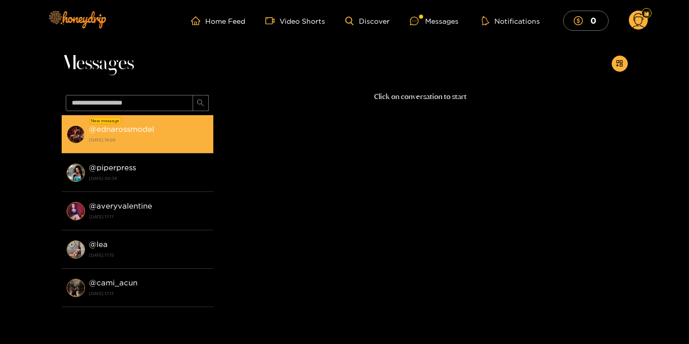  What do you see at coordinates (113, 283) in the screenshot?
I see `strong: @ cami_acun` at bounding box center [113, 283].